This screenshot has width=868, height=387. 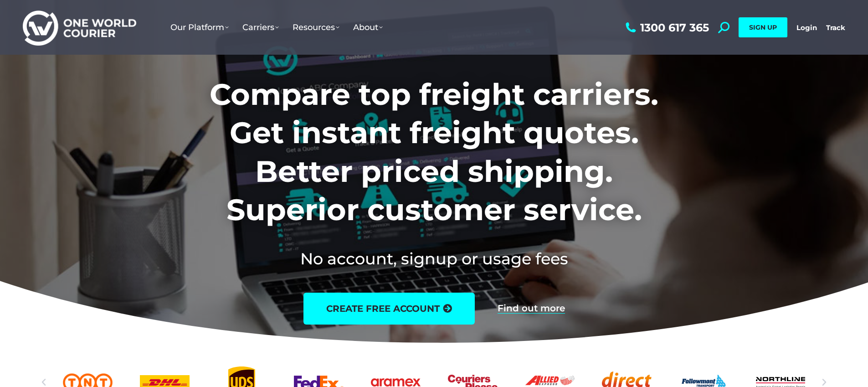 I want to click on a: Login, so click(x=807, y=27).